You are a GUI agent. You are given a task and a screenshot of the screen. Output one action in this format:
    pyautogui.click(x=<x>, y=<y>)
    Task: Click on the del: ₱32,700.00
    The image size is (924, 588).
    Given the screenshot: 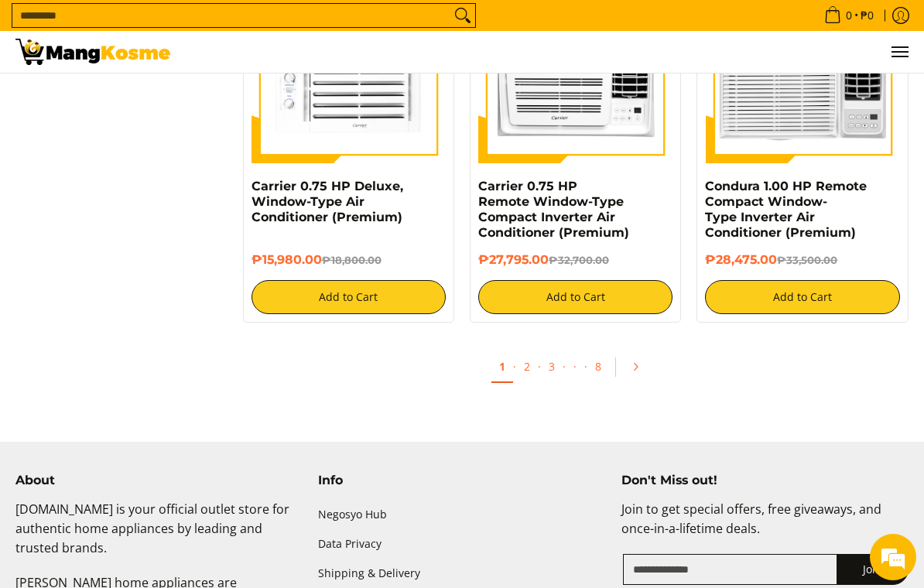 What is the action you would take?
    pyautogui.click(x=579, y=261)
    